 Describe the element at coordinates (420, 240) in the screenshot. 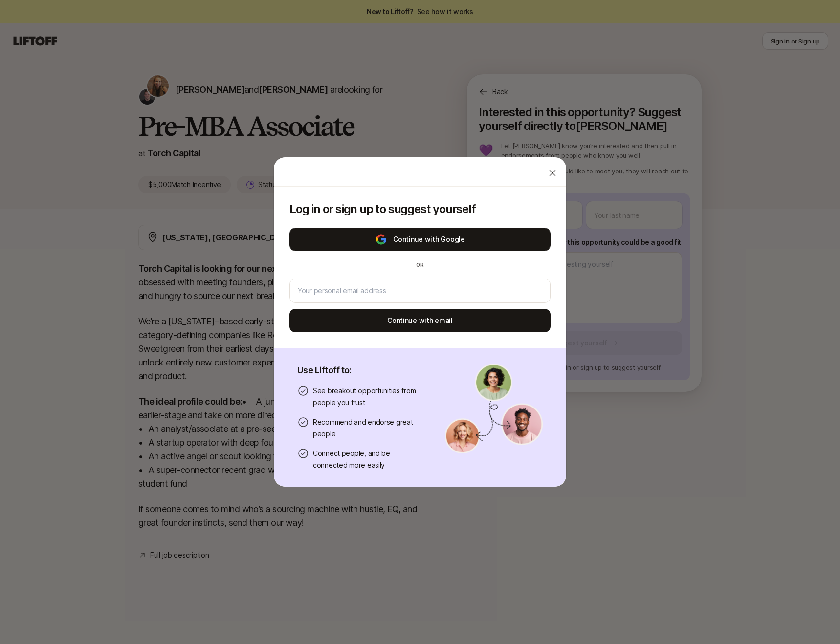

I see `button: Continue with Google` at that location.